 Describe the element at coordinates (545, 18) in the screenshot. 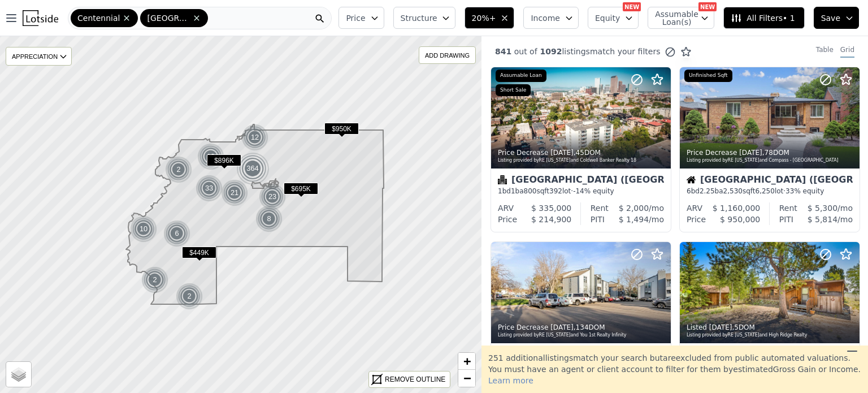

I see `span: Income` at that location.